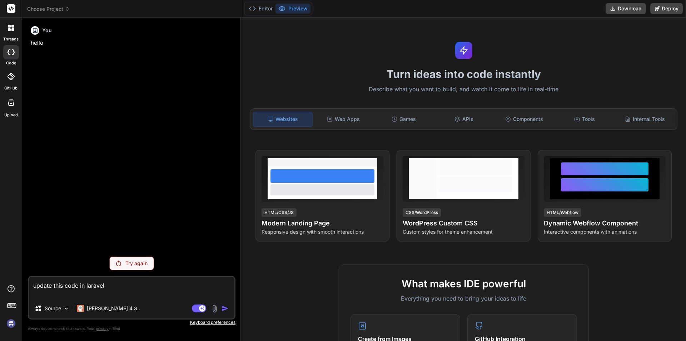 The image size is (686, 341). What do you see at coordinates (585, 119) in the screenshot?
I see `div: Tools` at bounding box center [585, 119].